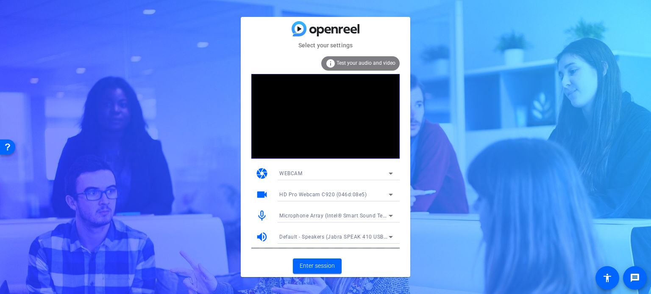  What do you see at coordinates (607, 278) in the screenshot?
I see `mat-icon: accessibility` at bounding box center [607, 278].